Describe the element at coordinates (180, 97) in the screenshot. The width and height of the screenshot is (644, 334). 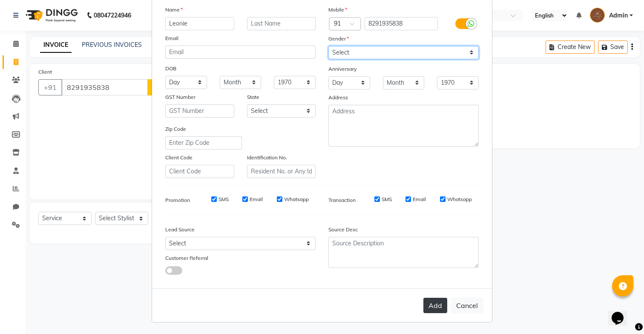
I see `label: GST Number` at that location.